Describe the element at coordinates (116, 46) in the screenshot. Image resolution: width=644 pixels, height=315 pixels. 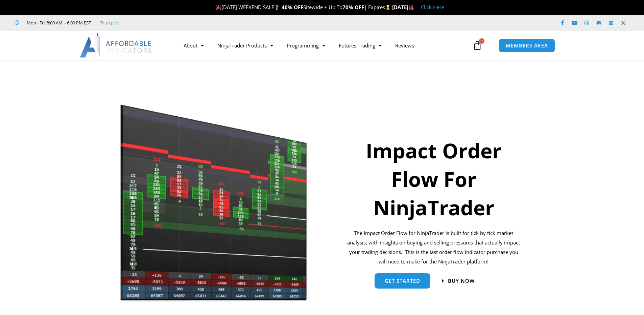
I see `img: LogoAI | Affordable Indicators – NinjaTrader` at that location.